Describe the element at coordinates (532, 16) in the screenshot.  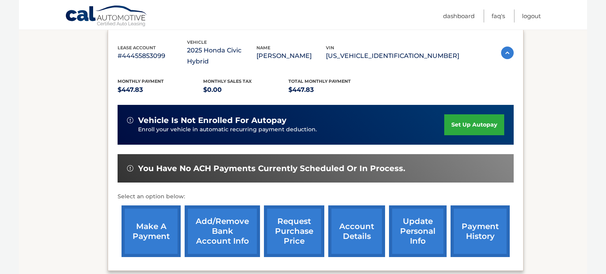
I see `a: Logout` at that location.